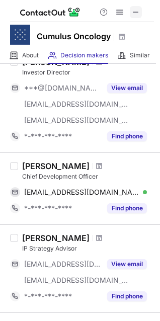 The image size is (160, 321). What do you see at coordinates (73, 36) in the screenshot?
I see `h1: Cumulus Oncology` at bounding box center [73, 36].